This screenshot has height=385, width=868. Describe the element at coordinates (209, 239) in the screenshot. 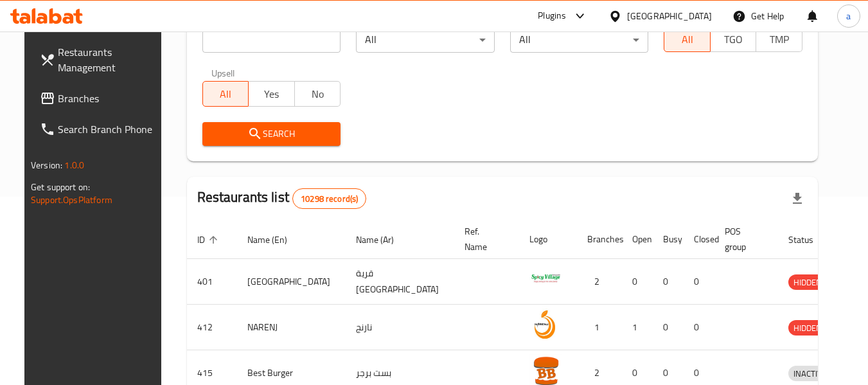

I see `span: ID` at that location.